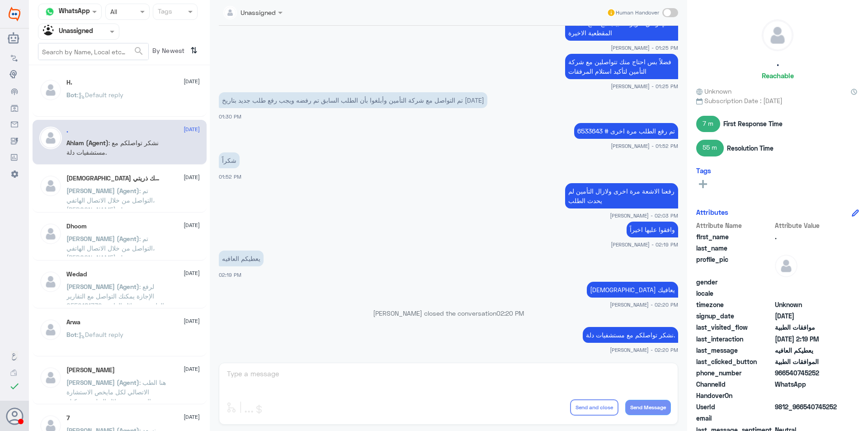 The width and height of the screenshot is (868, 431). What do you see at coordinates (735, 396) in the screenshot?
I see `span: HandoverOn` at bounding box center [735, 396].